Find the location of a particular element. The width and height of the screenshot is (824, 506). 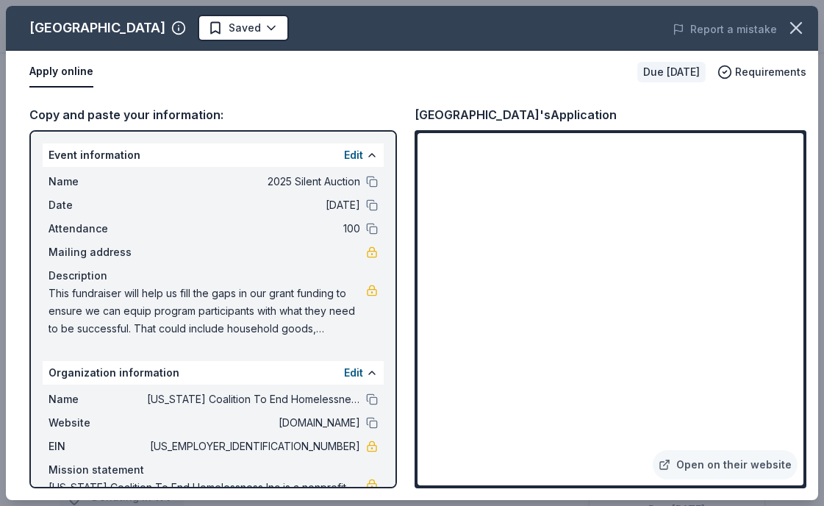

div: Organization information is located at coordinates (213, 373).